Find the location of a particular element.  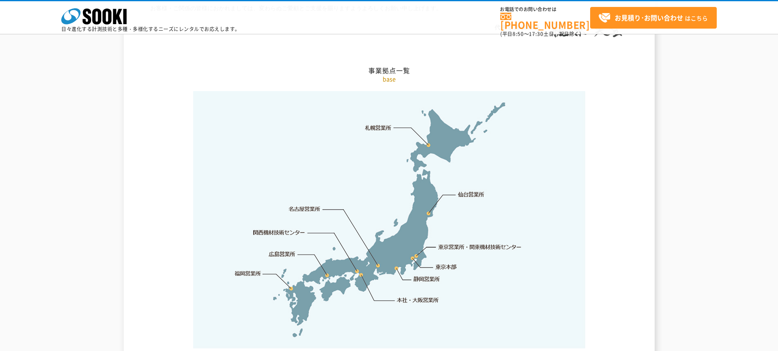

a: 東京本部 is located at coordinates (447, 267).